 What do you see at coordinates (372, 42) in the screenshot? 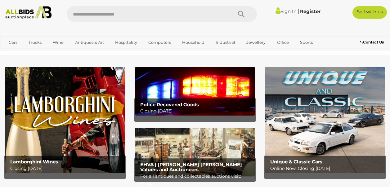
I see `b: Contact Us` at bounding box center [372, 42].